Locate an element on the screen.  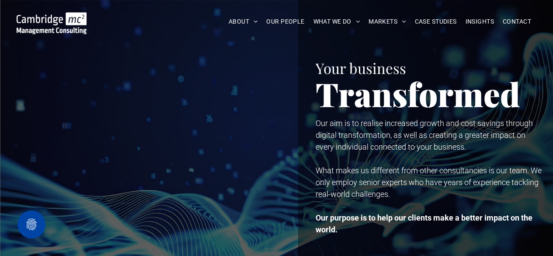
a: INSIGHTS is located at coordinates (480, 21).